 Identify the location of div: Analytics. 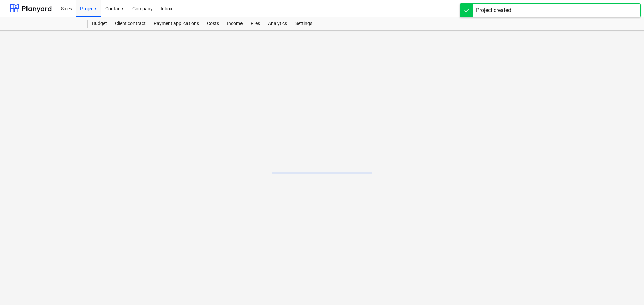
(277, 24).